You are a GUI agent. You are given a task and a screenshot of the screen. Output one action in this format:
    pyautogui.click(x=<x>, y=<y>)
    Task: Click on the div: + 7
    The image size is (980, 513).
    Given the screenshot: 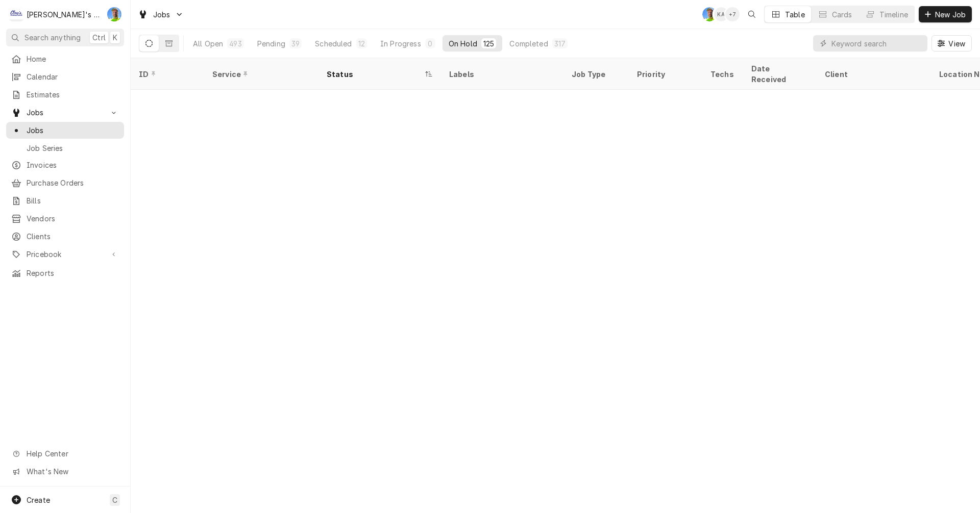 What is the action you would take?
    pyautogui.click(x=733, y=14)
    